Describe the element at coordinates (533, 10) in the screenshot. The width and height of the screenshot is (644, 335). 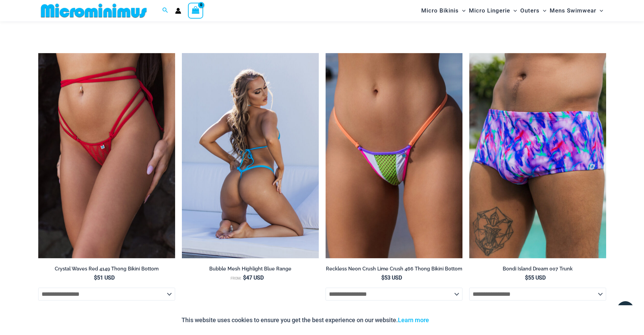
I see `a: OutersMenu ToggleMenu Toggle` at that location.